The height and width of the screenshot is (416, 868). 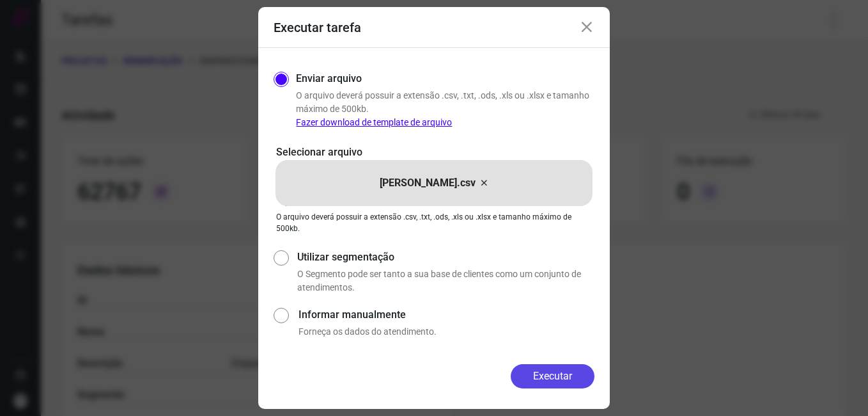 I want to click on label: Informar manualmente, so click(x=446, y=315).